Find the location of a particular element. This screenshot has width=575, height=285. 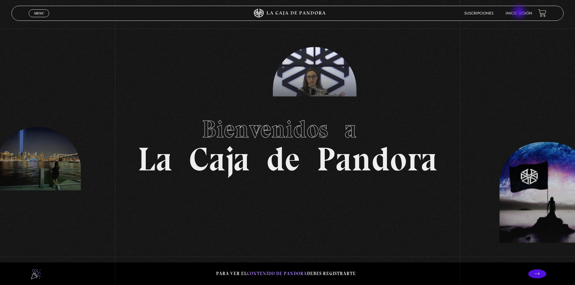

h1: La Caja de Pandora is located at coordinates (288, 143).